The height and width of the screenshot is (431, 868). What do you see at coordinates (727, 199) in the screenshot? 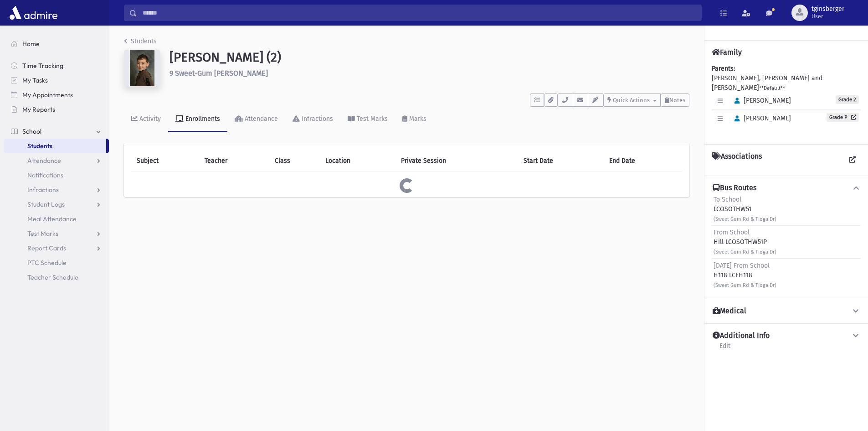
I see `span: To School` at bounding box center [727, 199].